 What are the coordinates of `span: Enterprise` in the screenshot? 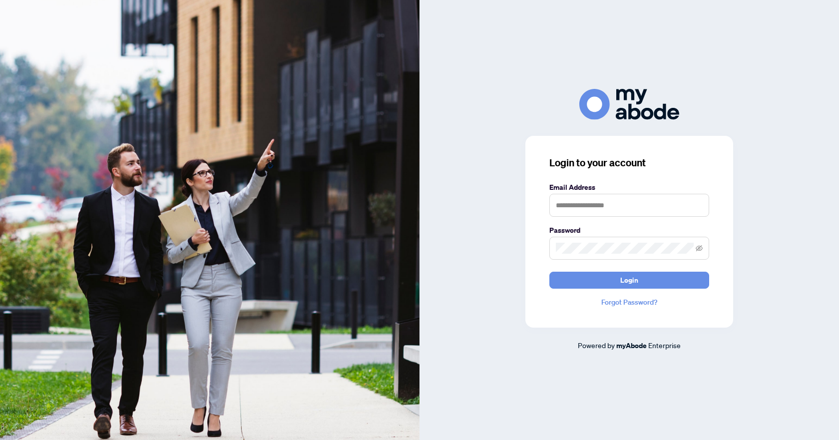 It's located at (664, 345).